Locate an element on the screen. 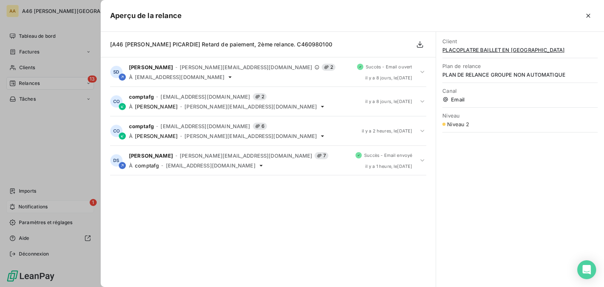 The height and width of the screenshot is (287, 604). span: Niveau is located at coordinates (520, 116).